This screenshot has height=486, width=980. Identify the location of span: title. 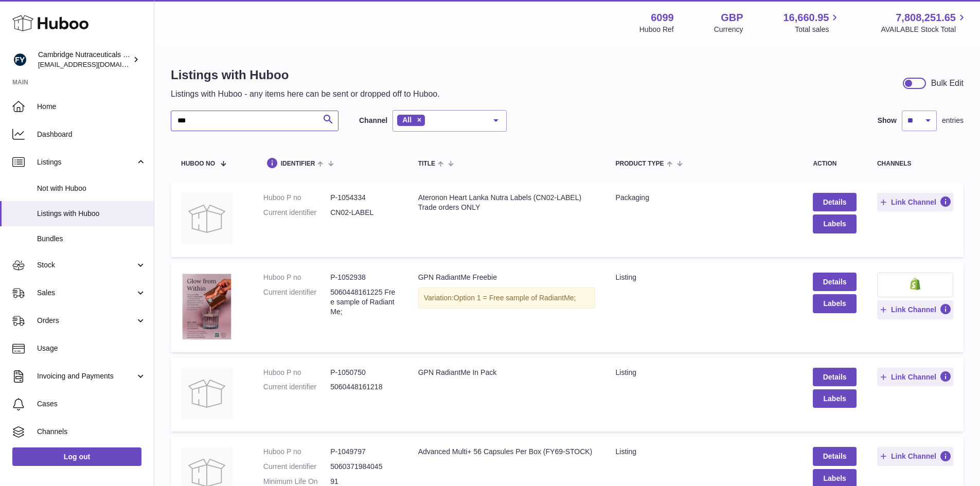
(427, 164).